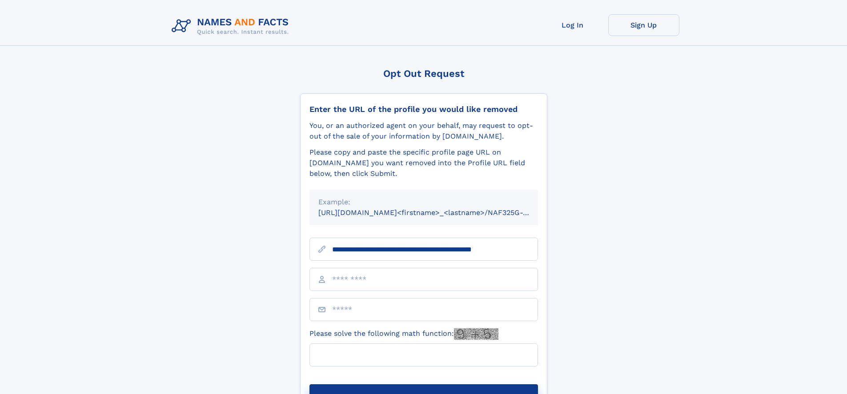 This screenshot has height=394, width=847. What do you see at coordinates (424, 202) in the screenshot?
I see `div: Example:` at bounding box center [424, 202].